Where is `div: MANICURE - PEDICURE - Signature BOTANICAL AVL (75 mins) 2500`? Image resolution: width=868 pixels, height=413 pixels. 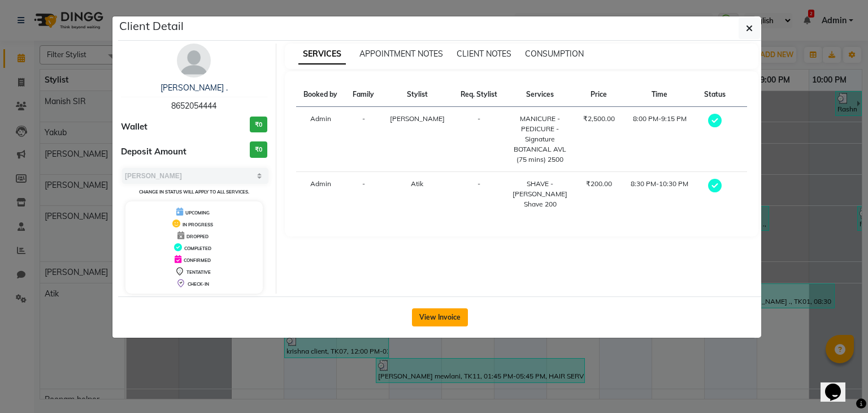 div: MANICURE - PEDICURE - Signature BOTANICAL AVL (75 mins) 2500 is located at coordinates (540, 139).